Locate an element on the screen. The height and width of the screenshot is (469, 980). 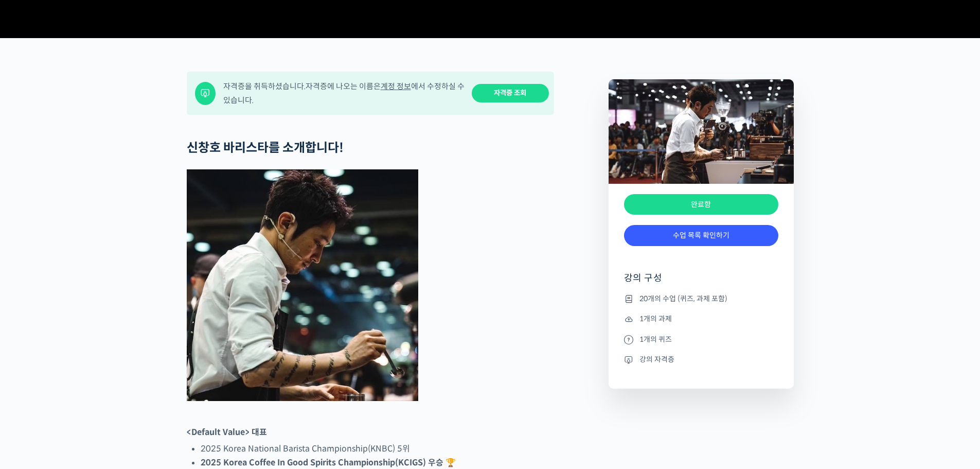
span: 설정 is located at coordinates (165, 346).